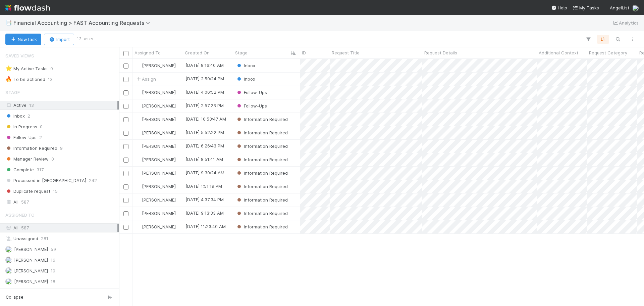 The width and height of the screenshot is (644, 306). Describe the element at coordinates (61, 105) in the screenshot. I see `div: Active` at that location.